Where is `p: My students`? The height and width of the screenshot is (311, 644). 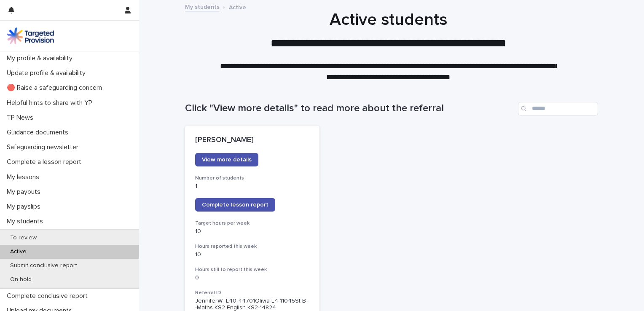
p: My students is located at coordinates (27, 221).